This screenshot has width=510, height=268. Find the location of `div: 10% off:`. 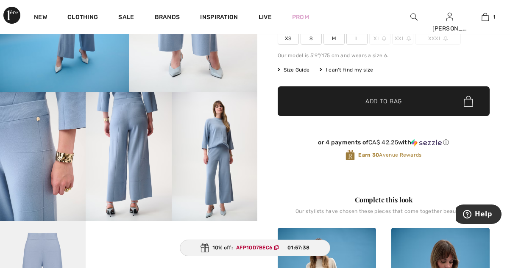

div: 10% off: is located at coordinates (255, 248).